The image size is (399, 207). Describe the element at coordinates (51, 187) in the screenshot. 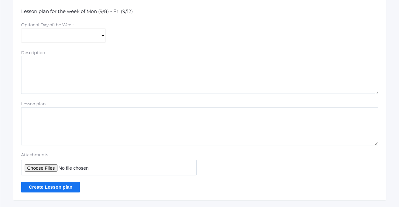

I see `input: Create Lesson plan` at that location.